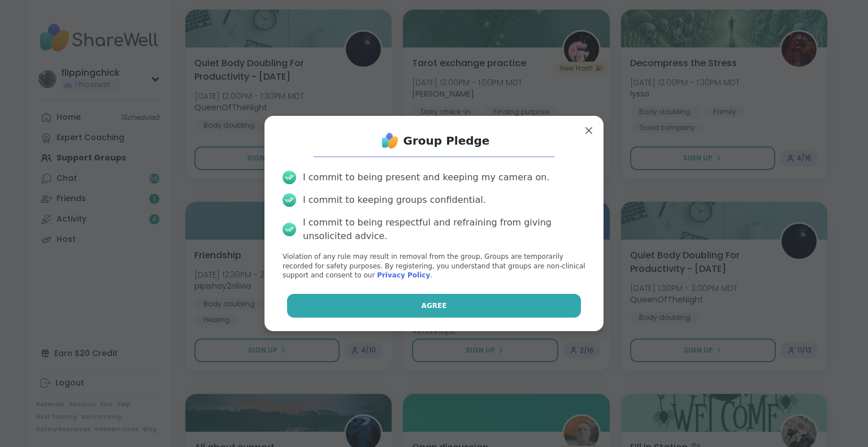  What do you see at coordinates (426, 177) in the screenshot?
I see `div: I commit to being present and keeping my camera on.` at bounding box center [426, 177].